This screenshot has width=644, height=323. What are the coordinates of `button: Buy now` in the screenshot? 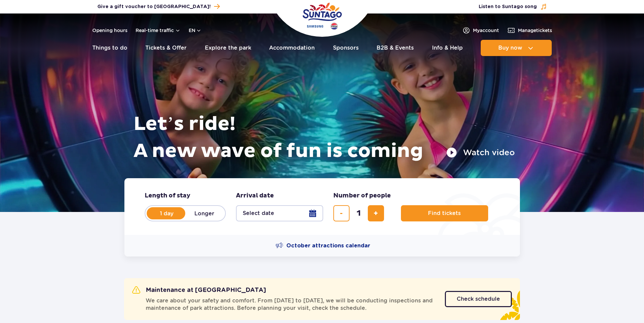 It's located at (516, 48).